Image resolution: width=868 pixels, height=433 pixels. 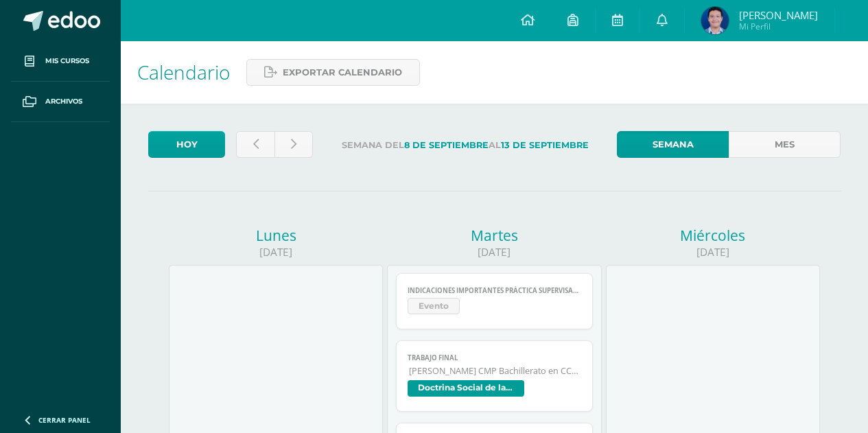 What do you see at coordinates (434, 306) in the screenshot?
I see `span: Evento` at bounding box center [434, 306].